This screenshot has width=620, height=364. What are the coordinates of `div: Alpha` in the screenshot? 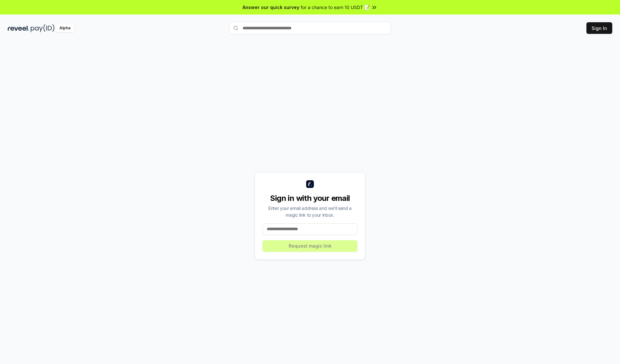 It's located at (65, 28).